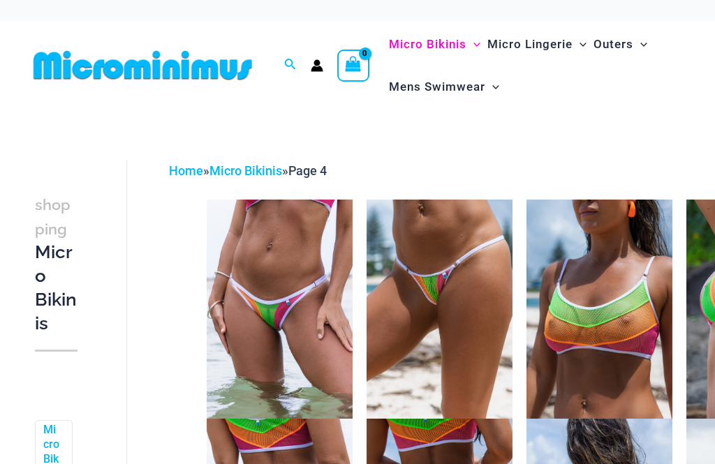  I want to click on a: OutersMenu ToggleMenu Toggle, so click(620, 44).